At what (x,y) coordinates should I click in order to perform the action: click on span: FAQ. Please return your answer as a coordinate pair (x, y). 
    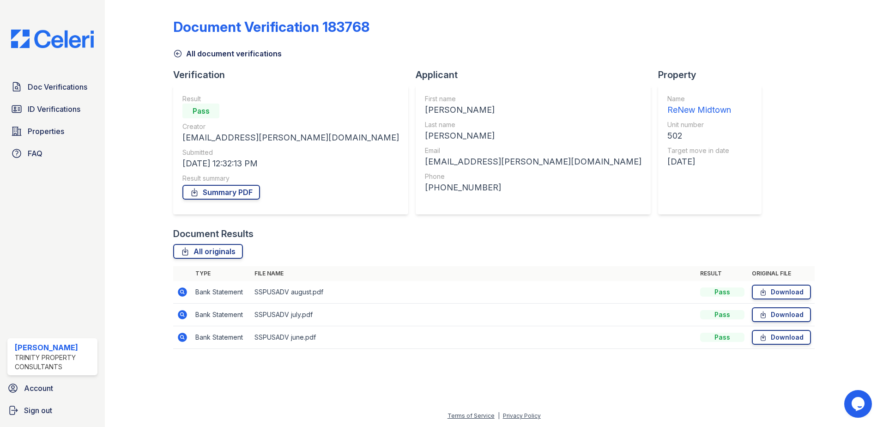
    Looking at the image, I should click on (35, 153).